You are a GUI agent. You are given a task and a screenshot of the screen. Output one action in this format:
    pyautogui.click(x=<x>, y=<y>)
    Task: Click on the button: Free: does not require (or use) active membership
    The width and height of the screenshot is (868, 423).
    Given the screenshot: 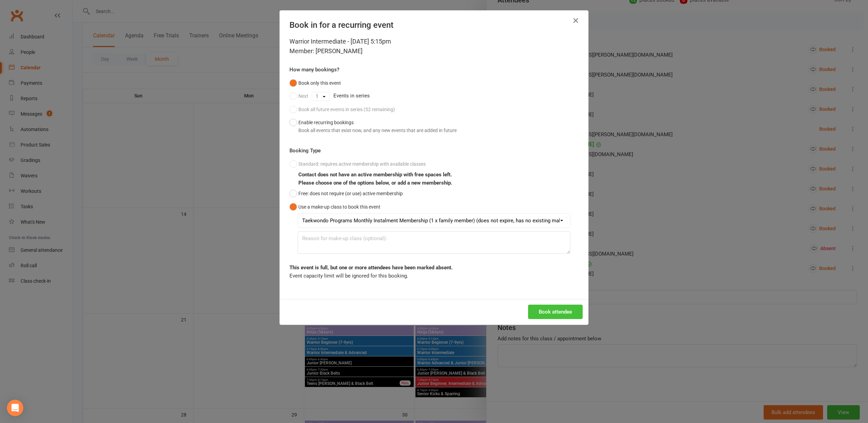 What is the action you would take?
    pyautogui.click(x=346, y=193)
    